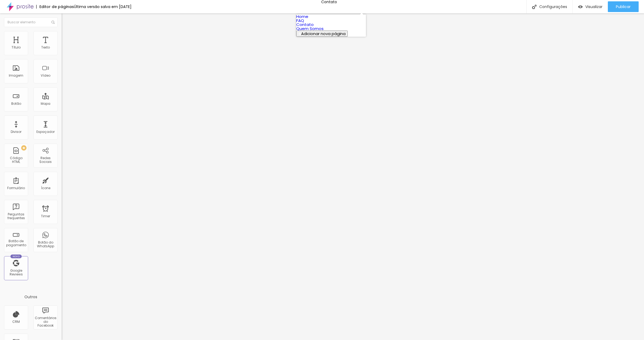  I want to click on span: Visualizar, so click(594, 7).